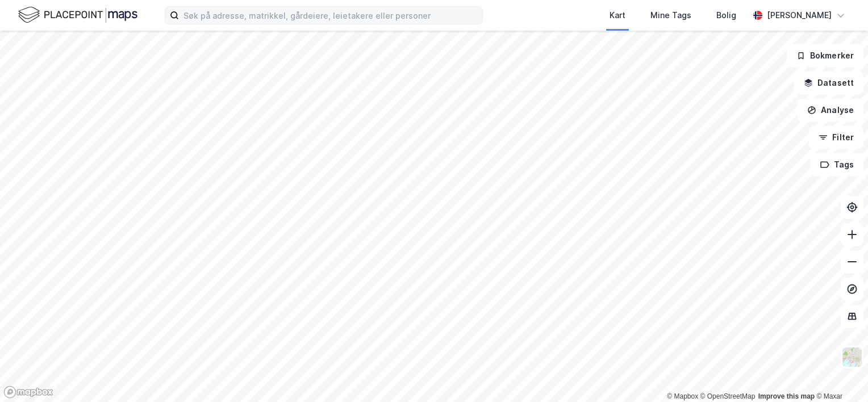 The width and height of the screenshot is (868, 402). What do you see at coordinates (786, 397) in the screenshot?
I see `a: Improve this map` at bounding box center [786, 397].